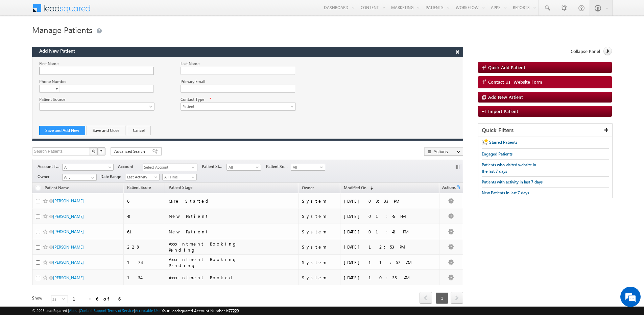  What do you see at coordinates (144, 263) in the screenshot?
I see `div: 174` at bounding box center [144, 263].